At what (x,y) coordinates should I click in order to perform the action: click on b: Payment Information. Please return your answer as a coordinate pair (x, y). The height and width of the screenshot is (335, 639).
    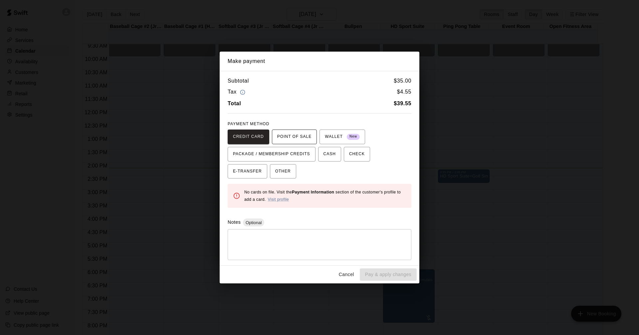
    Looking at the image, I should click on (313, 192).